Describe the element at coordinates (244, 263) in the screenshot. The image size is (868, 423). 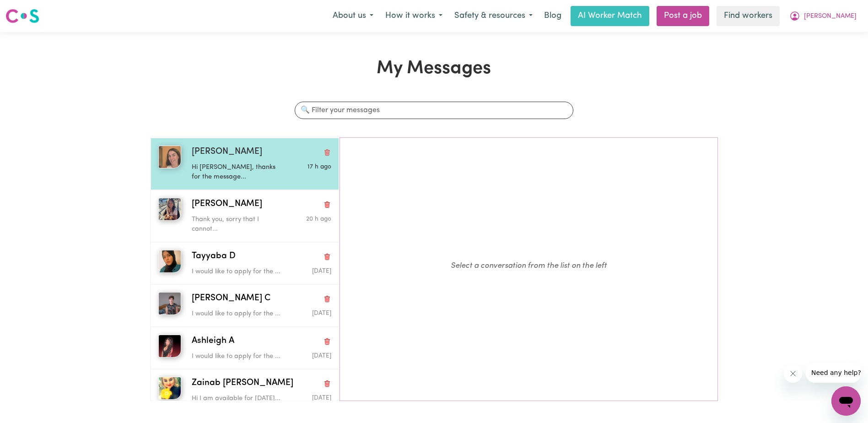
I see `button: Tayyaba DTayyaba DDelete conversationI would like to apply for the ...Message sent on June 5, 2025` at that location.